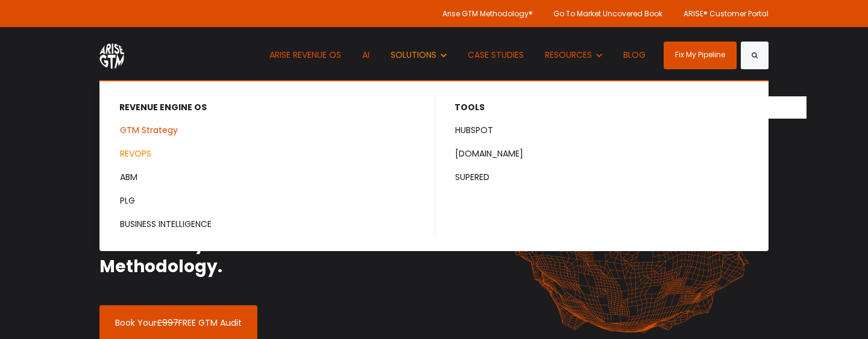  Describe the element at coordinates (179, 317) in the screenshot. I see `p: Book Your FREE GTM Audit` at that location.